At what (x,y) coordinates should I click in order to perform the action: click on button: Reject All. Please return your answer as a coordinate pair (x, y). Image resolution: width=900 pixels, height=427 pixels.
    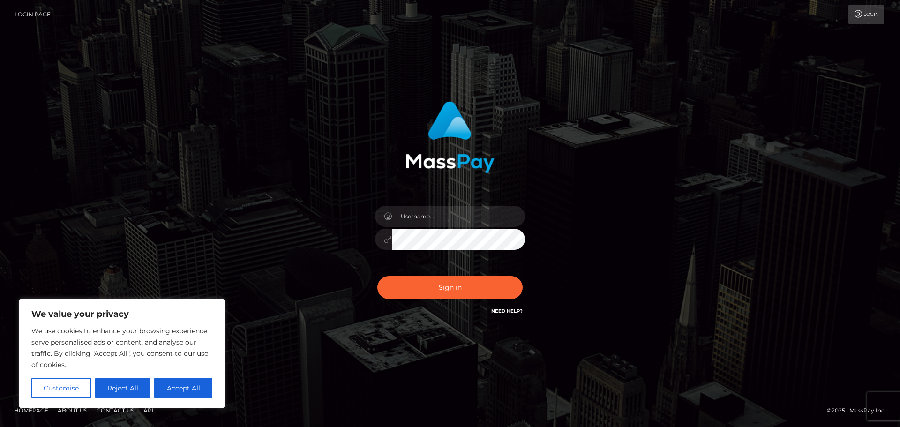
    Looking at the image, I should click on (123, 388).